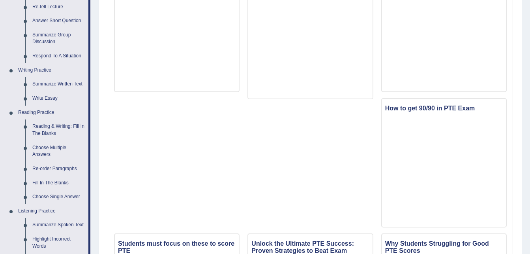 This screenshot has width=530, height=254. What do you see at coordinates (51, 70) in the screenshot?
I see `a: Writing Practice` at bounding box center [51, 70].